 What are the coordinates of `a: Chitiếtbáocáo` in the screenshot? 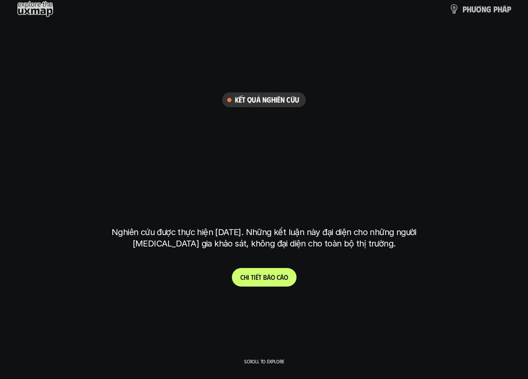 It's located at (264, 277).